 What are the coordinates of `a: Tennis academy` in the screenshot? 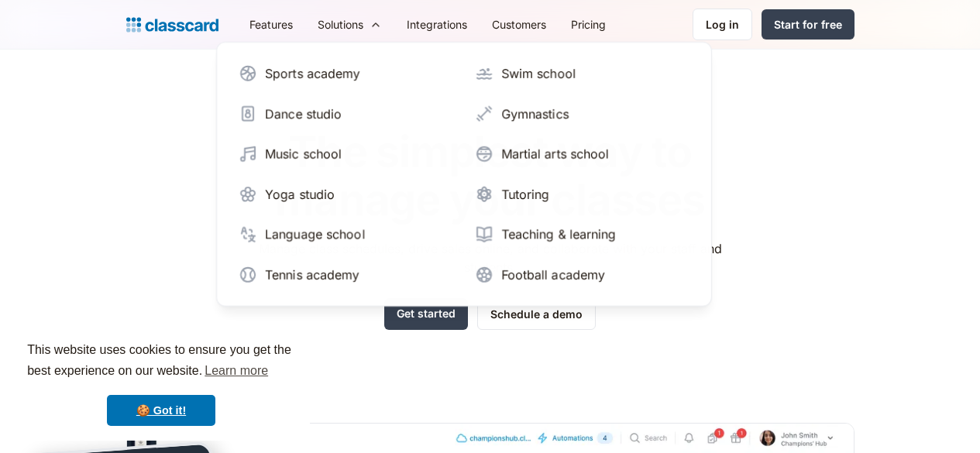 It's located at (346, 275).